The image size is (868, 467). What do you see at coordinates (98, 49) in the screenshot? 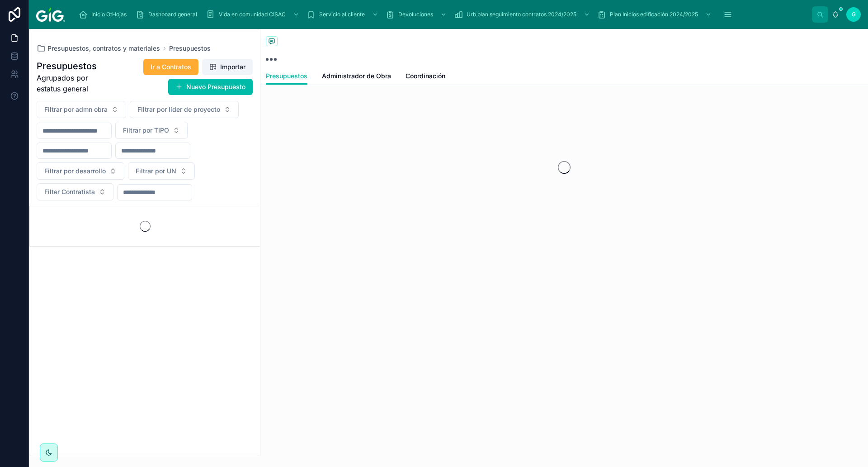
I see `a: Presupuestos, contratos y materiales` at bounding box center [98, 49].